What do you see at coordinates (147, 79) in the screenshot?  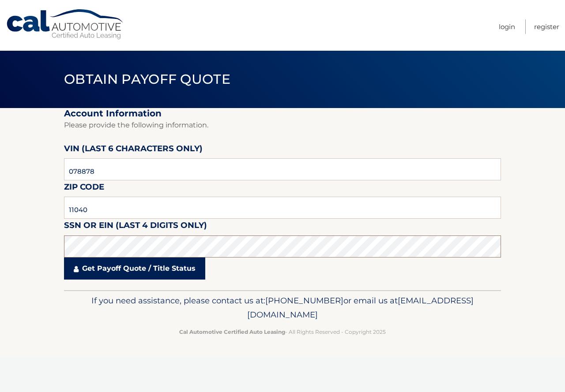 I see `span: Obtain Payoff Quote` at bounding box center [147, 79].